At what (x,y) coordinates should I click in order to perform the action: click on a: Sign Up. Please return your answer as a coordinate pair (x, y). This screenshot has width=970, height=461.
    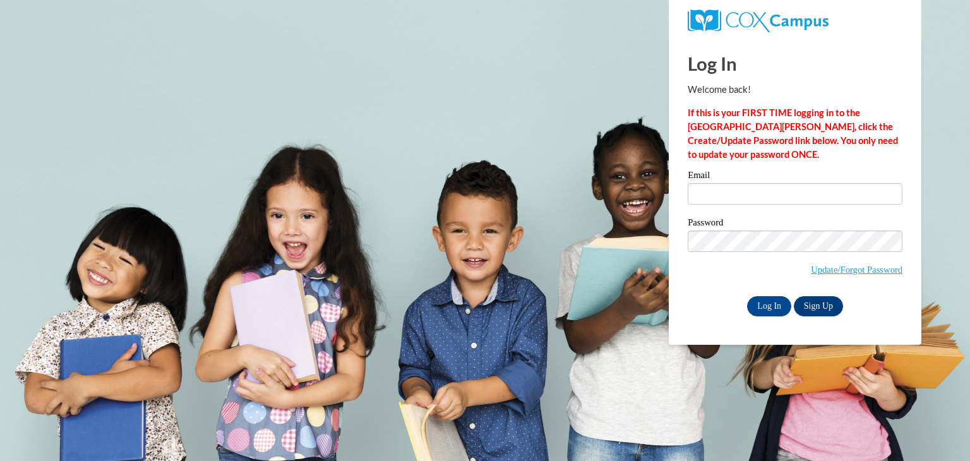
    Looking at the image, I should click on (819, 306).